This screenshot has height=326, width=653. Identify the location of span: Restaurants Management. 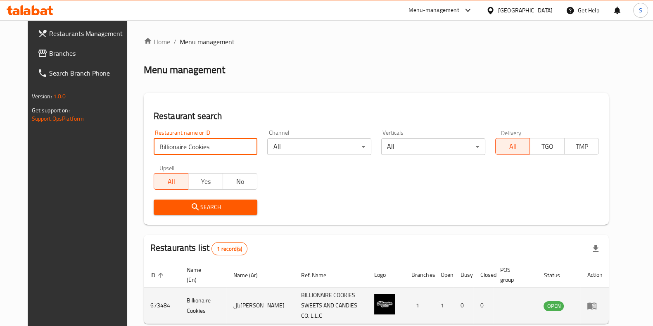
(90, 33).